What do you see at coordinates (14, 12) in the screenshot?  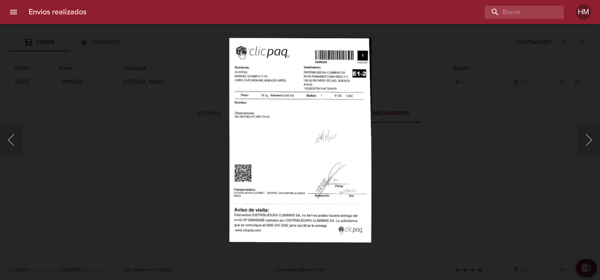 I see `button: menu` at bounding box center [14, 12].